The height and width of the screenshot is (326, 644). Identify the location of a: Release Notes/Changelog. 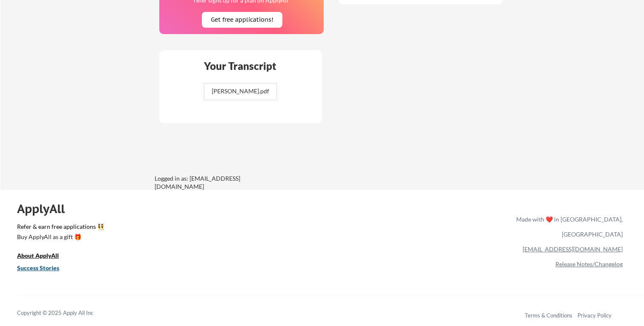
(589, 264).